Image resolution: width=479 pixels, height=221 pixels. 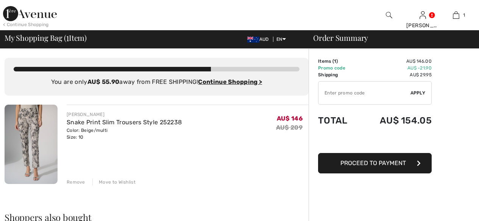 What do you see at coordinates (422, 15) in the screenshot?
I see `img: My Info` at bounding box center [422, 15].